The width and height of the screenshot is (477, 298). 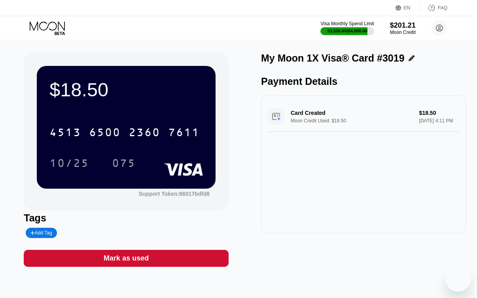 What do you see at coordinates (402, 25) in the screenshot?
I see `div: $201.21` at bounding box center [402, 25].